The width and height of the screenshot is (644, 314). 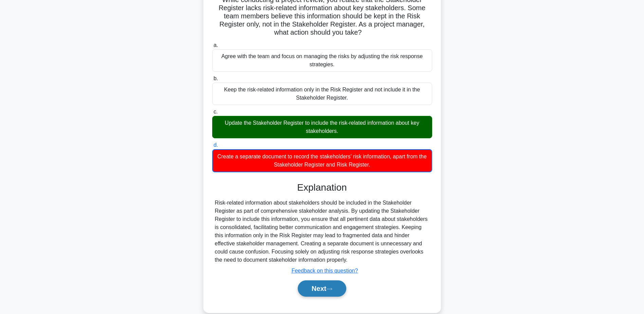 What do you see at coordinates (216, 78) in the screenshot?
I see `span: b.` at bounding box center [216, 78].